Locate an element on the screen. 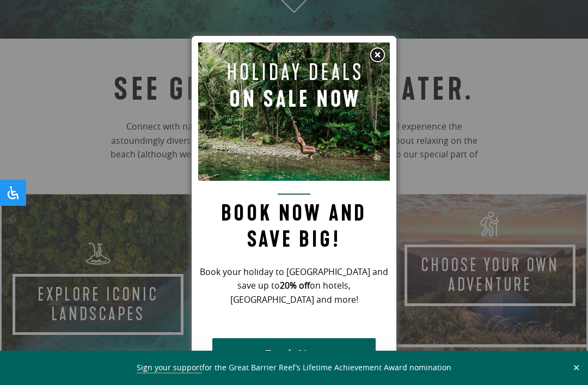 The image size is (588, 385). svg: Open Accessibility Panel is located at coordinates (13, 192).